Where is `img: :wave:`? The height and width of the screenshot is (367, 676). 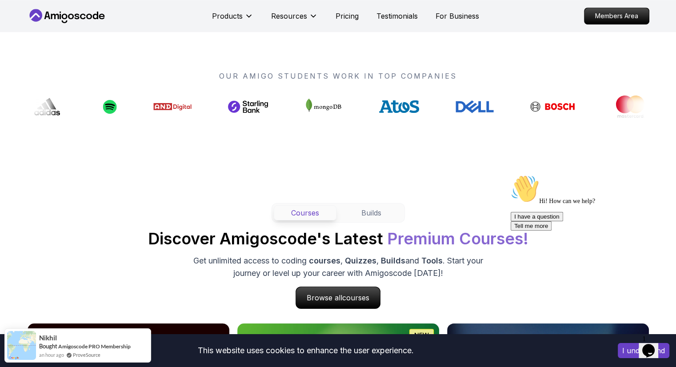
img: :wave: is located at coordinates (18, 18).